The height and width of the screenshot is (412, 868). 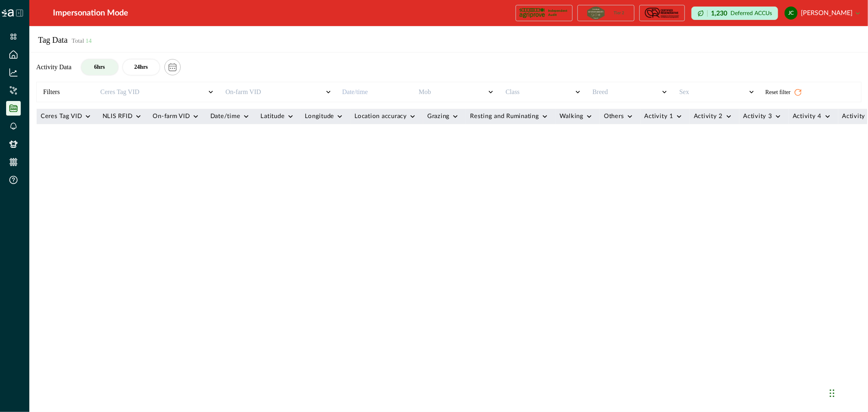 What do you see at coordinates (65, 40) in the screenshot?
I see `p: Tag Data` at bounding box center [65, 40].